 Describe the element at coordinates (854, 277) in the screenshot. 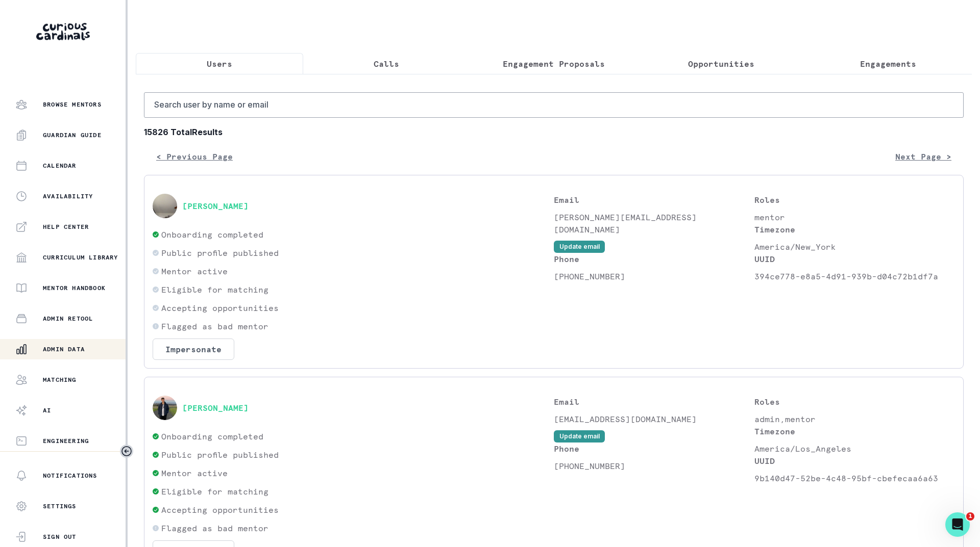

I see `p: 394ce778-e8a5-4d91-939b-d04c72b1df7a` at that location.